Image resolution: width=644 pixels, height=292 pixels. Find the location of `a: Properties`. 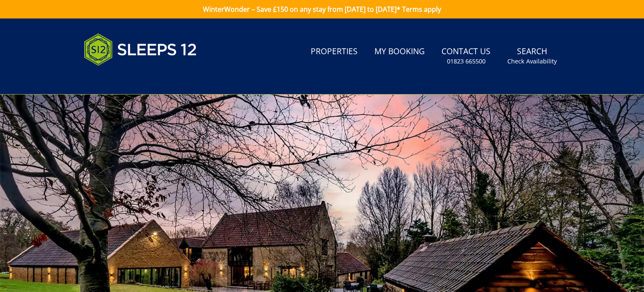

a: Properties is located at coordinates (334, 52).